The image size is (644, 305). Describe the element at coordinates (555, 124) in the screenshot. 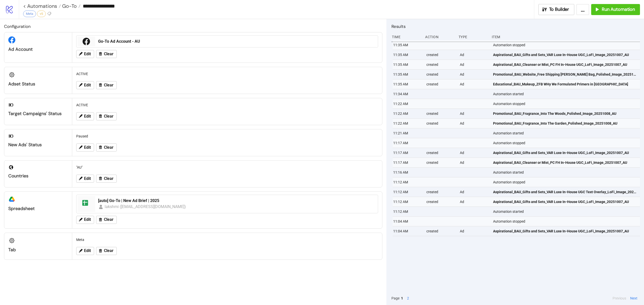

I see `span: Promotional_BAU_Fragrance_Into The Garden_Polished_Image_20251008_AU` at that location.